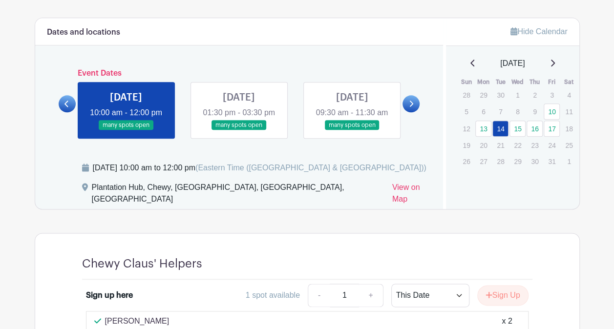 The height and width of the screenshot is (329, 614). I want to click on div: Sign up here, so click(109, 296).